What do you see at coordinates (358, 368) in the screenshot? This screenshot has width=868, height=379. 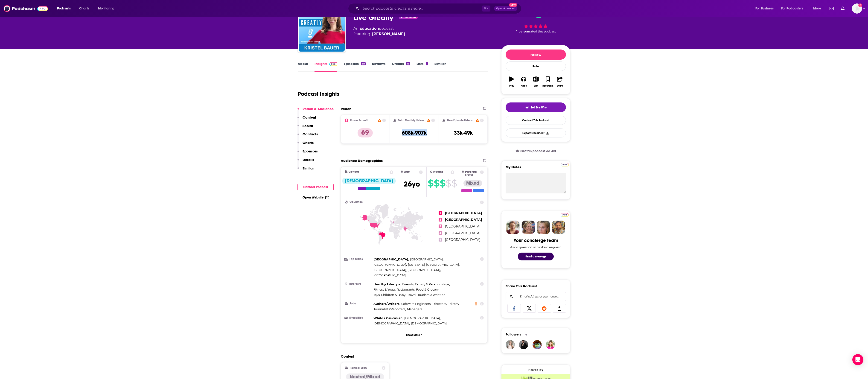 I see `h2: Political Skew` at bounding box center [358, 368].